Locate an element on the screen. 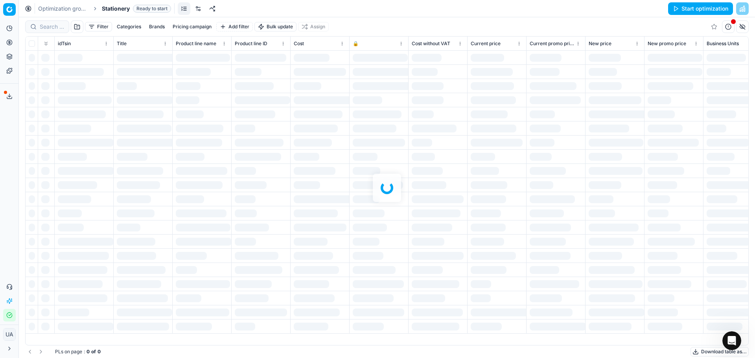  span: Stationery is located at coordinates (116, 9).